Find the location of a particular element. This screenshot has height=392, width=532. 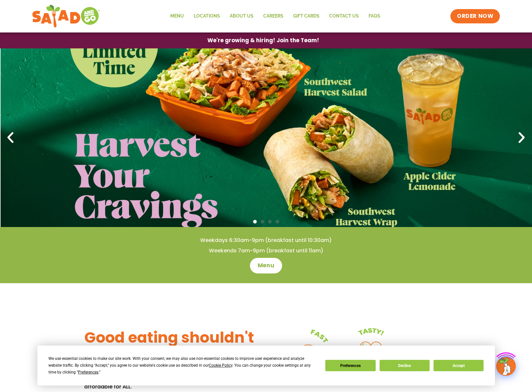

h4: Weekends 7am-9pm (breakfast until 11am) is located at coordinates (266, 251).